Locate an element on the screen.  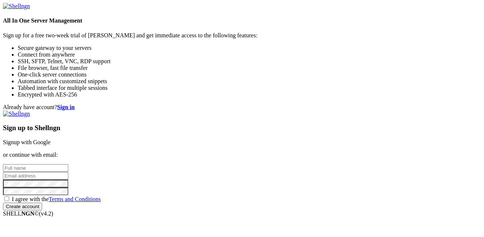
h4: All In One Server Management is located at coordinates (242, 21).